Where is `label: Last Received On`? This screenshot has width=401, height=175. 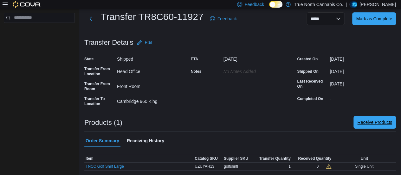
label: Last Received On is located at coordinates (312, 84).